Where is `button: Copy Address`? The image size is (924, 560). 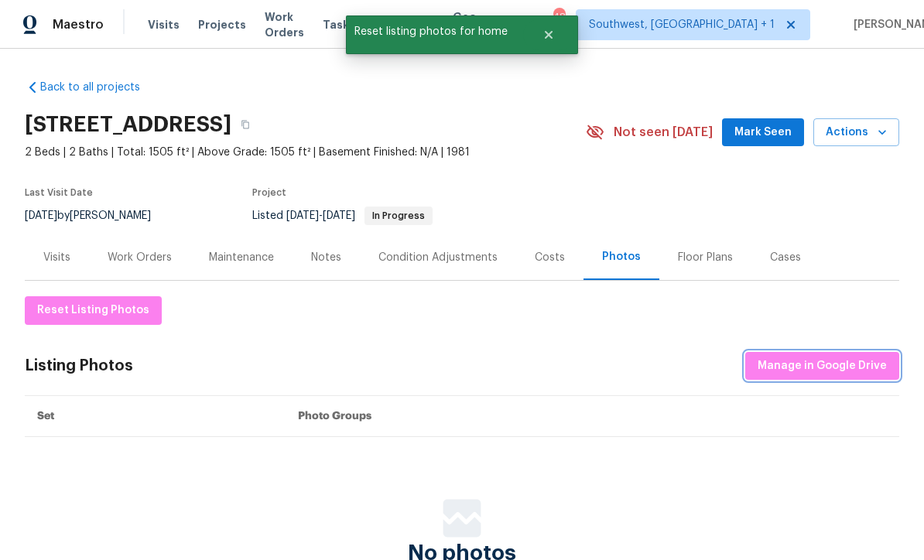
button: Copy Address is located at coordinates (245, 125).